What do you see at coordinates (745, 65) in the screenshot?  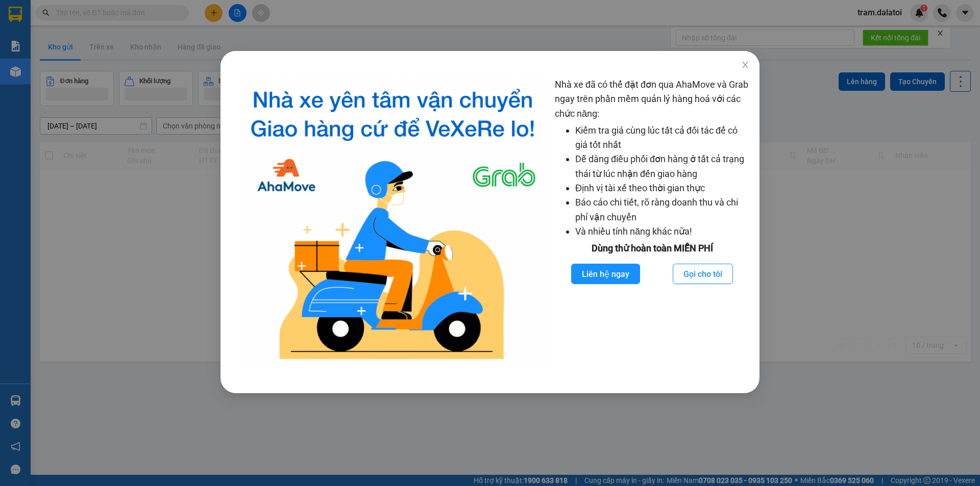 I see `span: close` at bounding box center [745, 65].